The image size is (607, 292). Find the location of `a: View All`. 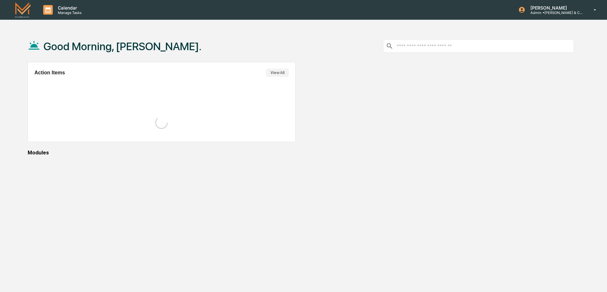

a: View All is located at coordinates (277, 73).